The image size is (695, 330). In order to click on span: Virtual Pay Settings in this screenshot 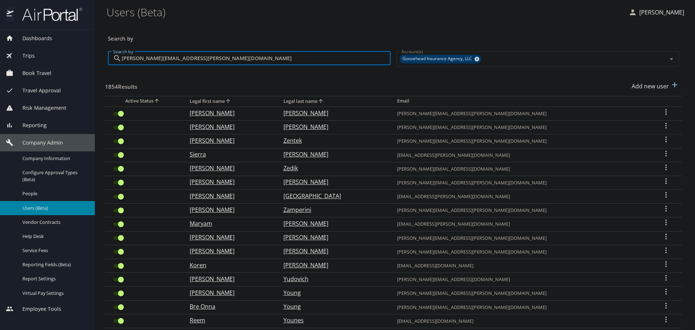, I will do `click(54, 293)`.